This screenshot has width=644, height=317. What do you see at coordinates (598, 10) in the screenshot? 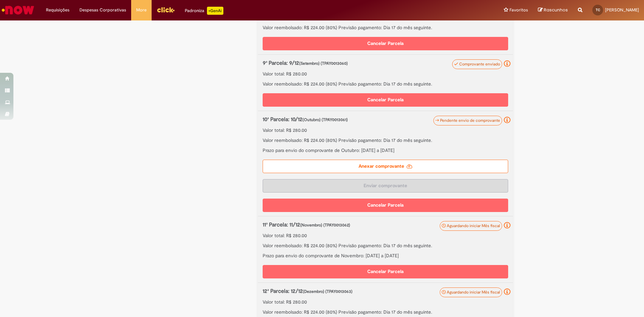
I see `span: TC` at bounding box center [598, 10].